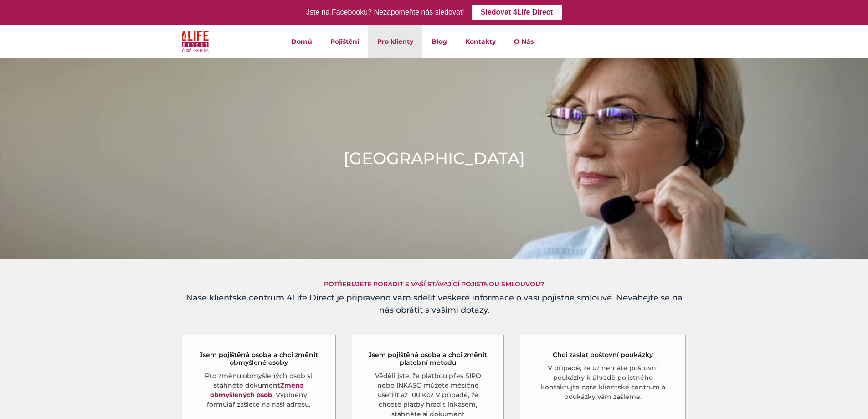 This screenshot has height=419, width=868. Describe the element at coordinates (603, 383) in the screenshot. I see `p: V případě, že už nemáte poštovní poukázky k úhradě pojistného kontaktujte naše klientské centrum ...` at that location.